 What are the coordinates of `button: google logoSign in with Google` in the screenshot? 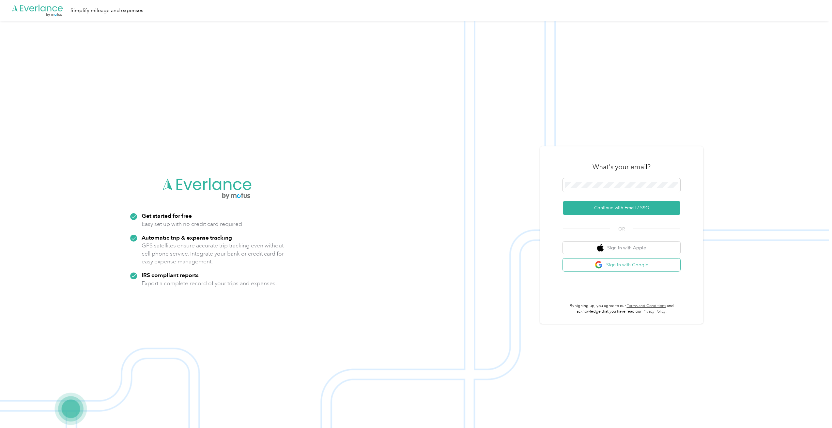 It's located at (621, 265).